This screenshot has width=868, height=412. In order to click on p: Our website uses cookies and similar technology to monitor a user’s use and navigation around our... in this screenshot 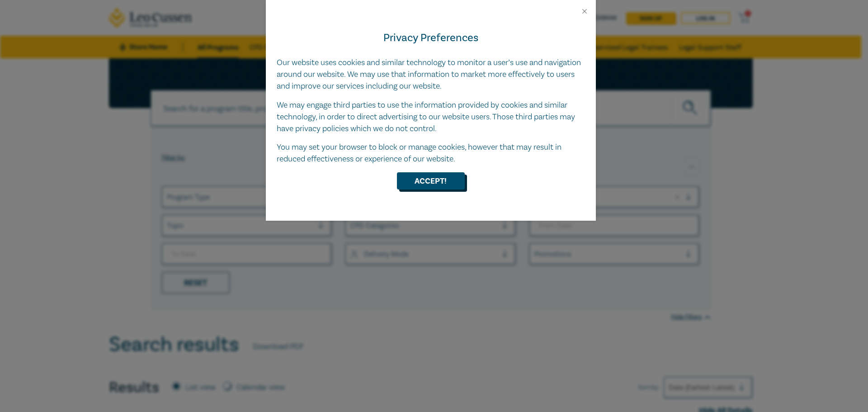, I will do `click(431, 75)`.